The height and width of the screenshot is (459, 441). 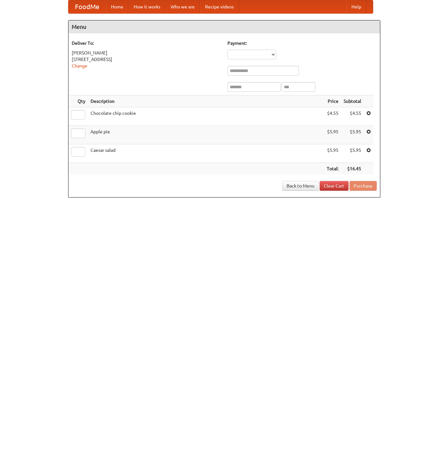 I want to click on button: Purchase, so click(x=363, y=186).